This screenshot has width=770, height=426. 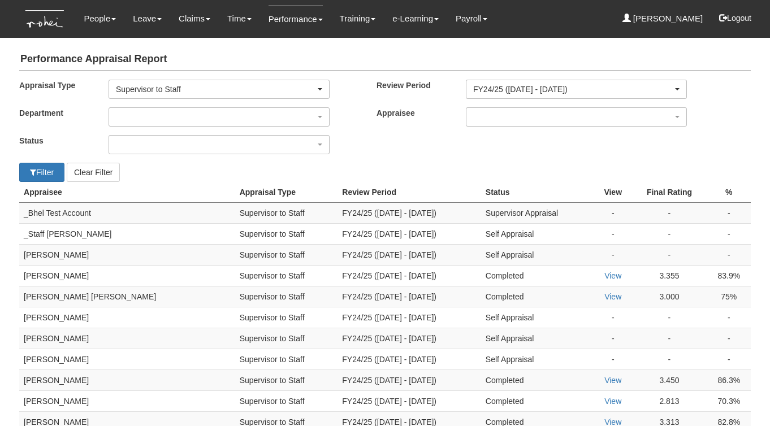 I want to click on label: Status, so click(x=55, y=141).